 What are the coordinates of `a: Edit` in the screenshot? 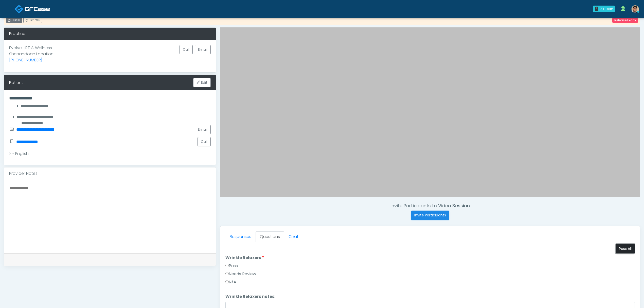 It's located at (202, 82).